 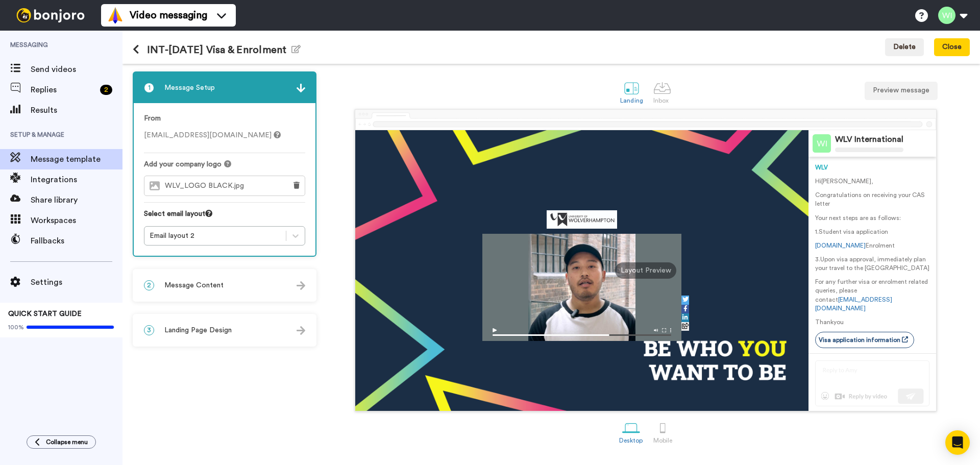 I want to click on p: 1.Student visa application, so click(x=872, y=232).